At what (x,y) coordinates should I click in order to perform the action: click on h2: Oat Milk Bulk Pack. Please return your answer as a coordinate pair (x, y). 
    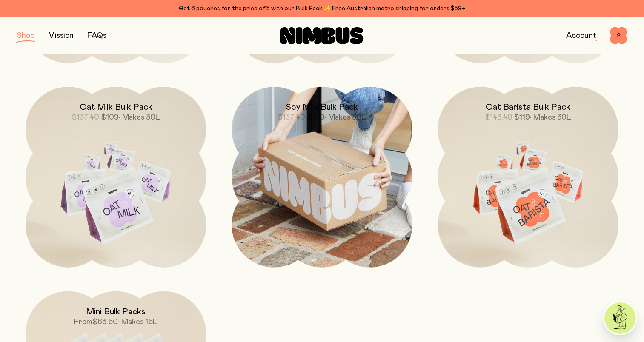
    Looking at the image, I should click on (116, 107).